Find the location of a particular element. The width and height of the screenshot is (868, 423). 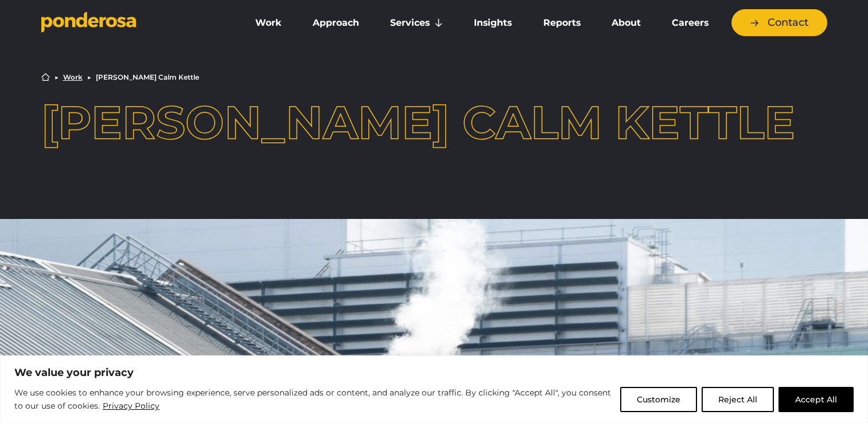

a: About is located at coordinates (626, 23).